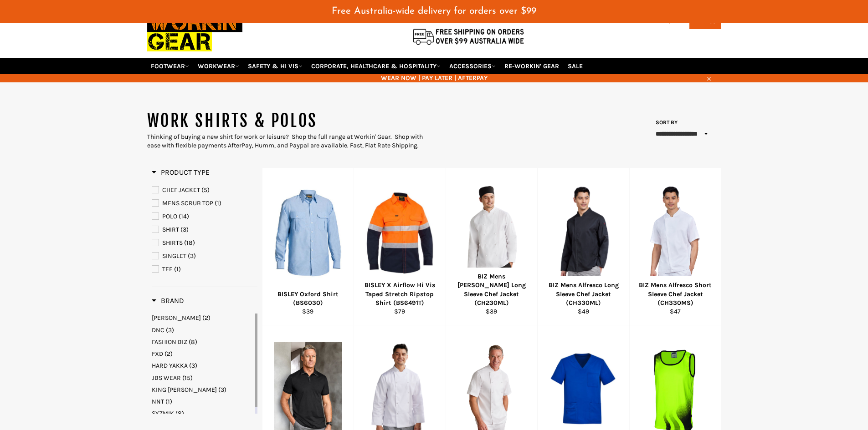  Describe the element at coordinates (275, 66) in the screenshot. I see `a: SAFETY & HI VIS` at that location.